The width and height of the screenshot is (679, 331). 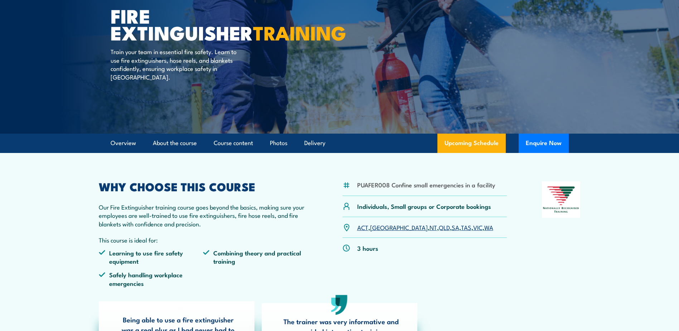 I want to click on a: Photos, so click(x=278, y=143).